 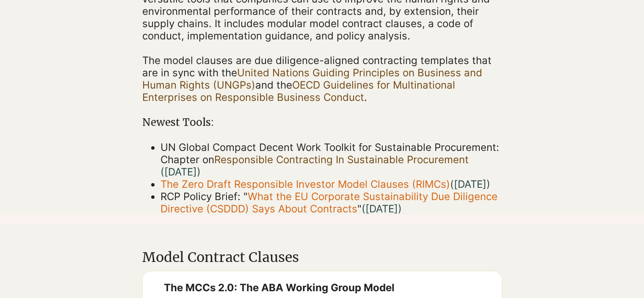 I want to click on a: Responsible Contracting In Sustainable Procurement, so click(x=342, y=159).